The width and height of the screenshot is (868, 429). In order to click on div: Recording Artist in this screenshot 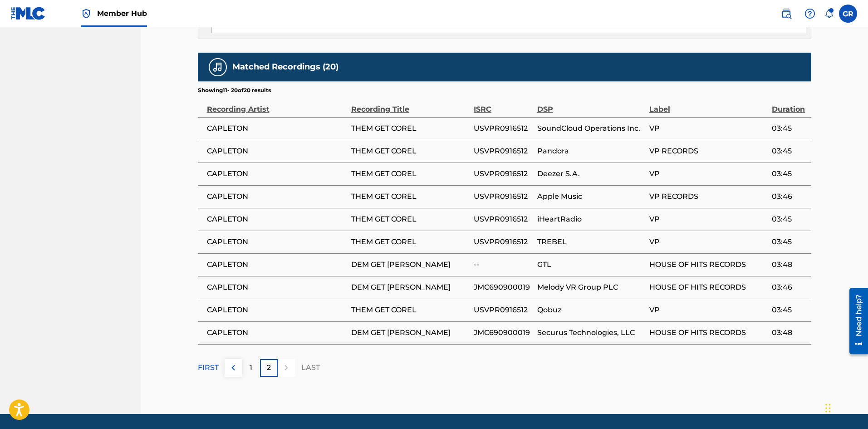, I will do `click(276, 105)`.